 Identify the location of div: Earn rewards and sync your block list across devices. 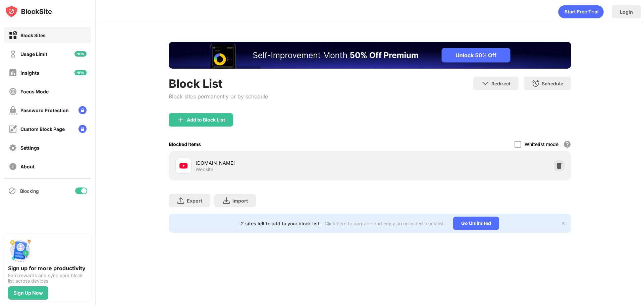
(48, 278).